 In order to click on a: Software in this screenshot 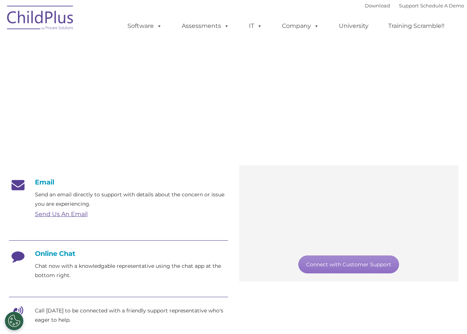, I will do `click(145, 26)`.